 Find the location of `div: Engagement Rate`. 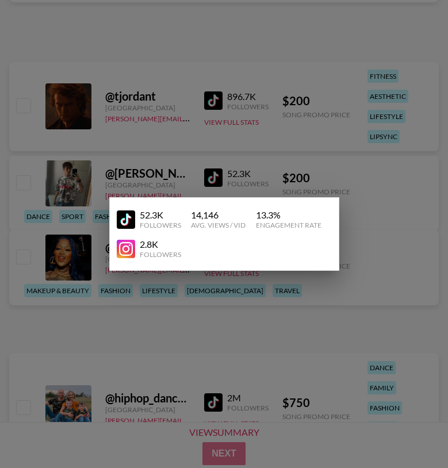

div: Engagement Rate is located at coordinates (289, 225).